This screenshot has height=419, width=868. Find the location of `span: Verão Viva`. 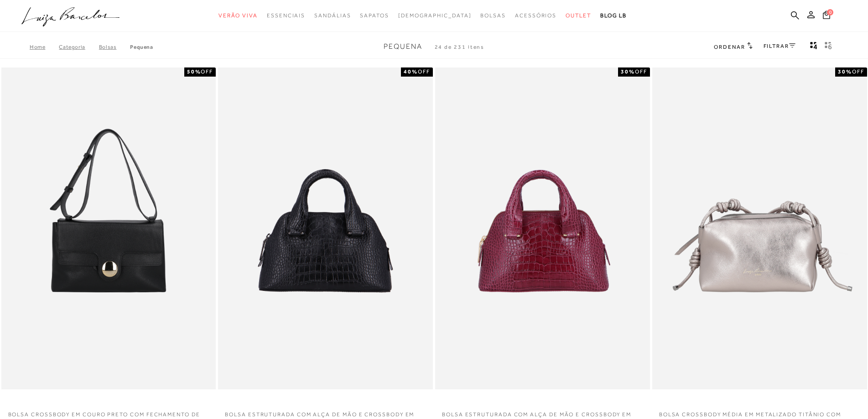

span: Verão Viva is located at coordinates (238, 16).